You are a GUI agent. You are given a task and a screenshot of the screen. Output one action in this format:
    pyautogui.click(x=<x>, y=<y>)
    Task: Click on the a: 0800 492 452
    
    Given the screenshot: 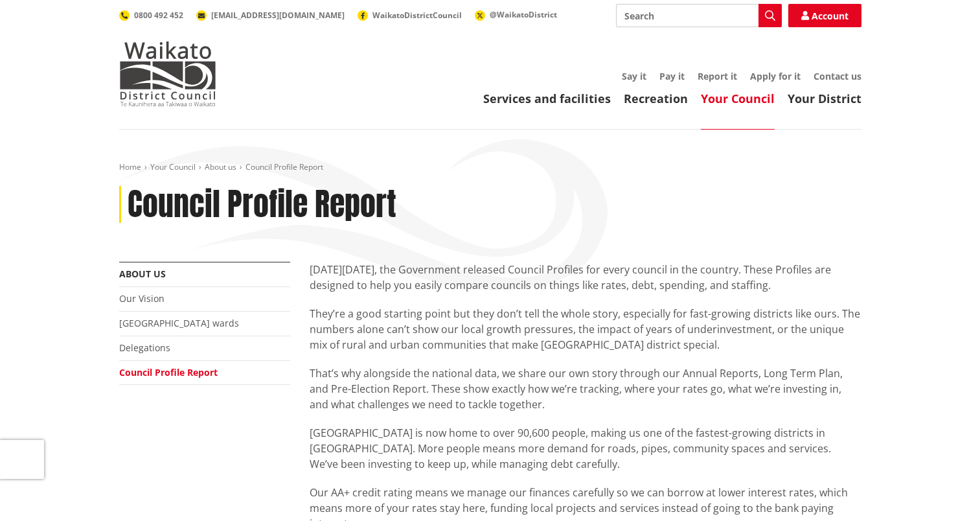 What is the action you would take?
    pyautogui.click(x=151, y=15)
    